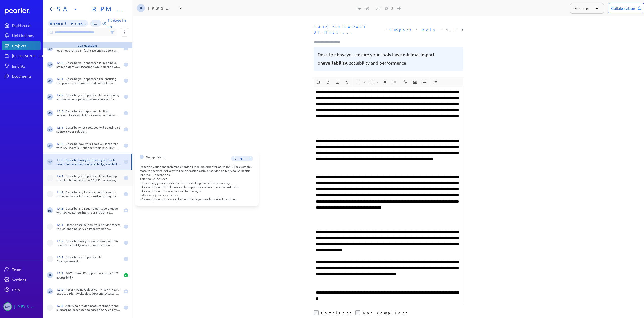 The image size is (644, 318). What do you see at coordinates (379, 8) in the screenshot?
I see `div: 20 of 203` at bounding box center [379, 8].